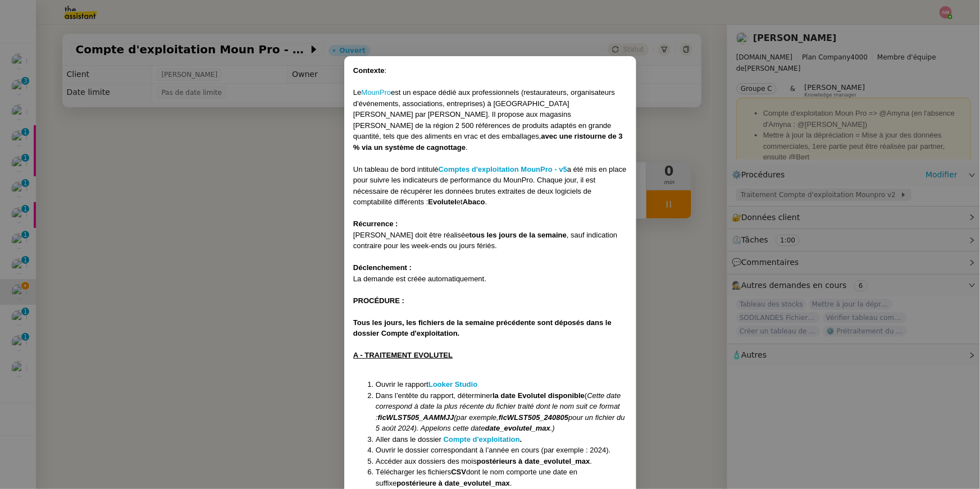 This screenshot has height=489, width=980. What do you see at coordinates (378, 300) in the screenshot?
I see `strong: PROCÉDURE :` at bounding box center [378, 300].